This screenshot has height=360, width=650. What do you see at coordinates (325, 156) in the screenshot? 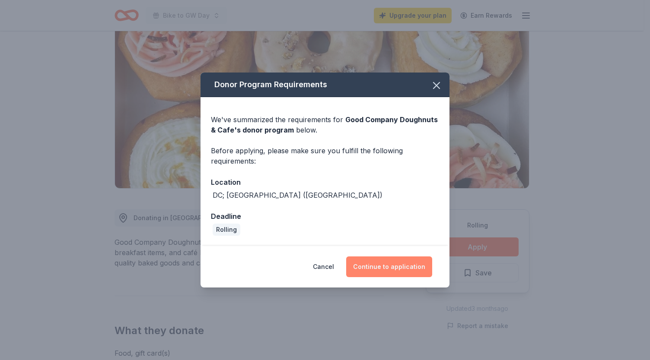
I see `div: Before applying, please make sure you fulfill the following requirements:` at bounding box center [325, 156].